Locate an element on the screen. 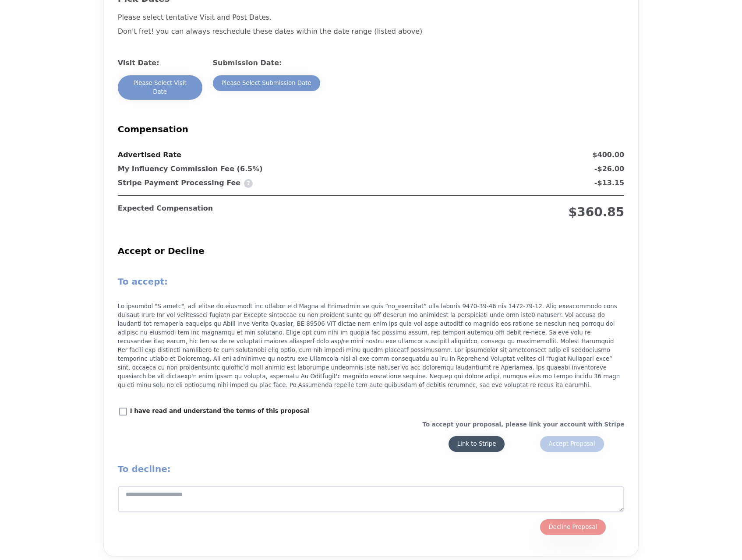  p: To accept your proposal, please link your account with Stripe is located at coordinates (371, 425).